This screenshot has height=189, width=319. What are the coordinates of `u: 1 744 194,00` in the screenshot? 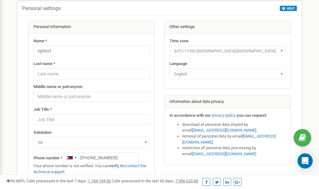 It's located at (99, 181).